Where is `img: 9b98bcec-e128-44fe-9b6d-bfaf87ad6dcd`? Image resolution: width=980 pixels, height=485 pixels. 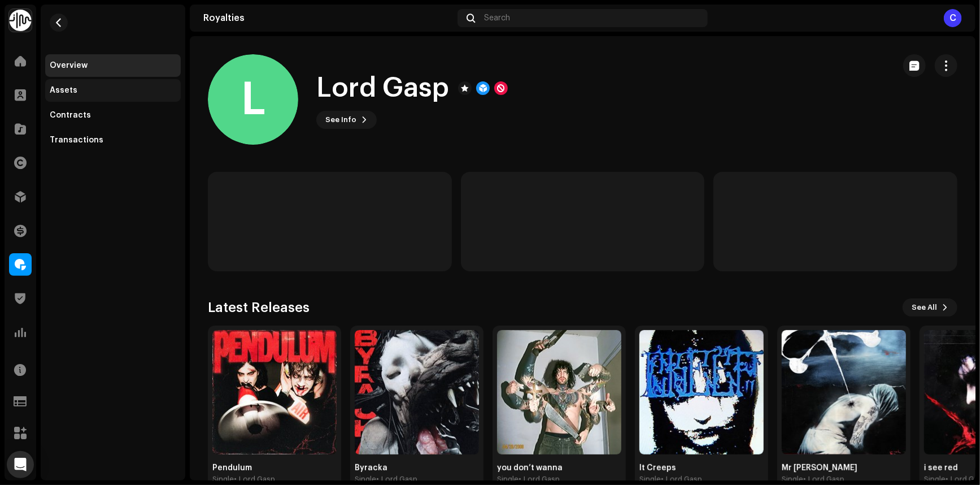 img: 9b98bcec-e128-44fe-9b6d-bfaf87ad6dcd is located at coordinates (701, 392).